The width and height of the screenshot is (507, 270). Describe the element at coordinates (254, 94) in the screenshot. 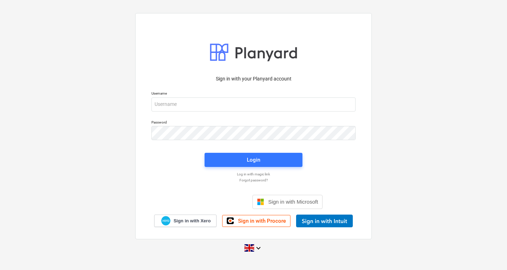

I see `p: Username` at that location.